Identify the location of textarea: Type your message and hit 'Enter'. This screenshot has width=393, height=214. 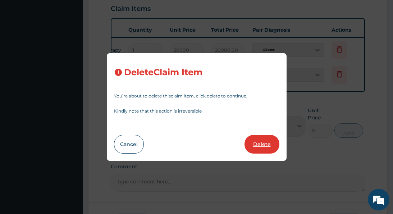
(70, 152).